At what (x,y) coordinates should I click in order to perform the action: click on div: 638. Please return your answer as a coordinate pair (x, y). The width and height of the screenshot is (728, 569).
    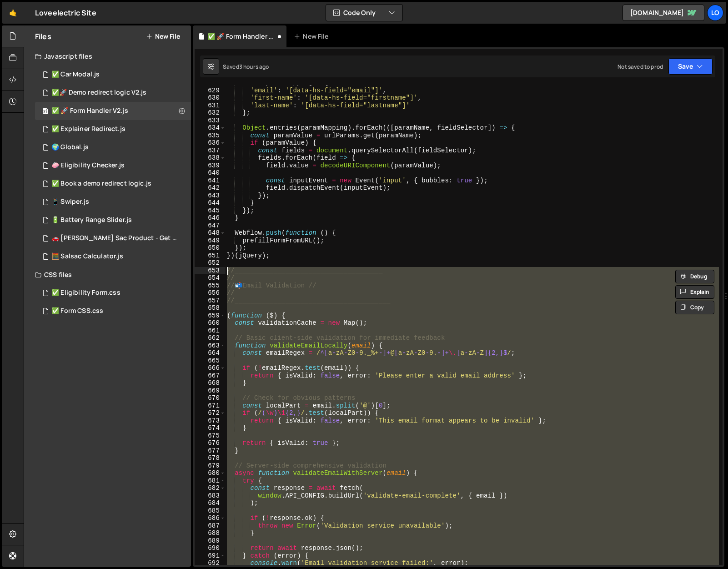
    Looking at the image, I should click on (210, 158).